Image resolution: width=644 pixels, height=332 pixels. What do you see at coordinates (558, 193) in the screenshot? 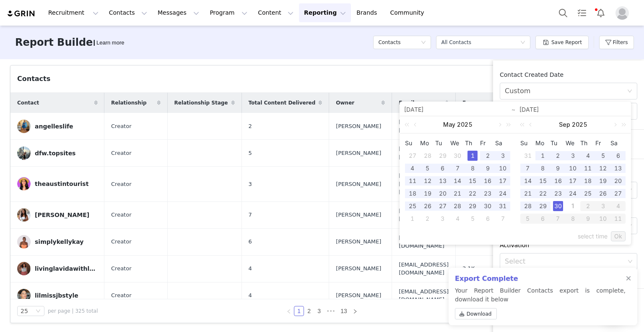
I see `td: September 23, 2025` at bounding box center [558, 193].